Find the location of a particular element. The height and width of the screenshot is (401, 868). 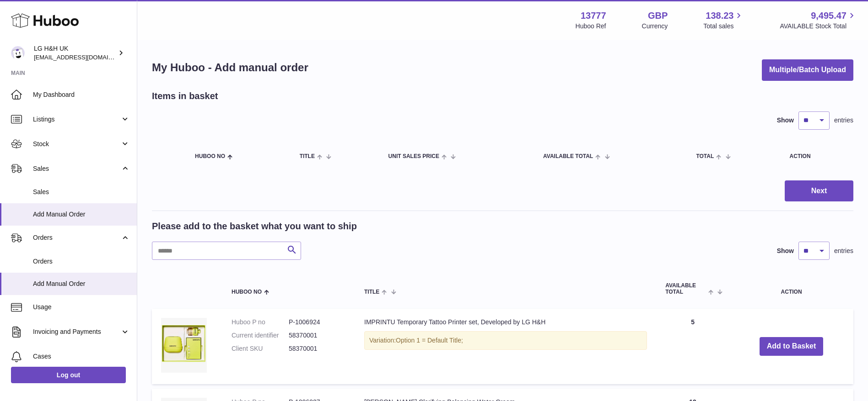

span: Invoicing and Payments is located at coordinates (77, 332).